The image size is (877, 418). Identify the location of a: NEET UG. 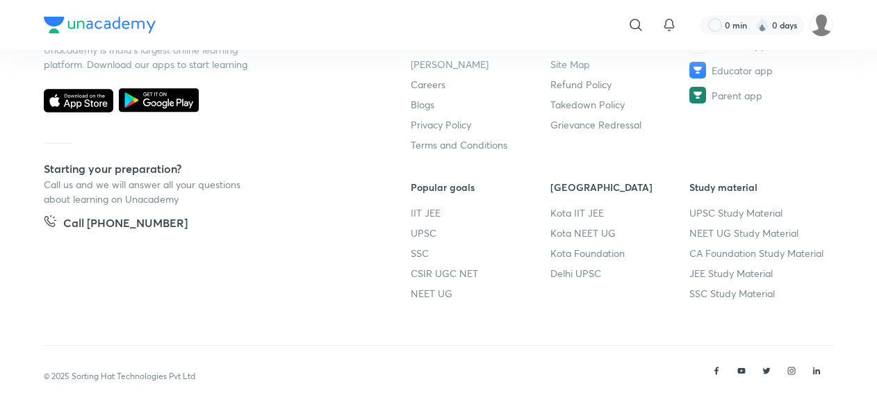
(480, 293).